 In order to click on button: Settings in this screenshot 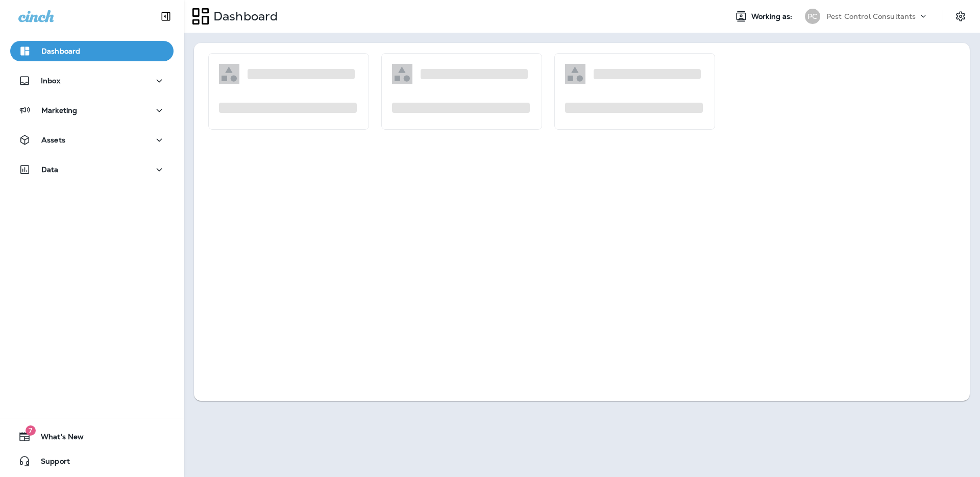, I will do `click(961, 17)`.